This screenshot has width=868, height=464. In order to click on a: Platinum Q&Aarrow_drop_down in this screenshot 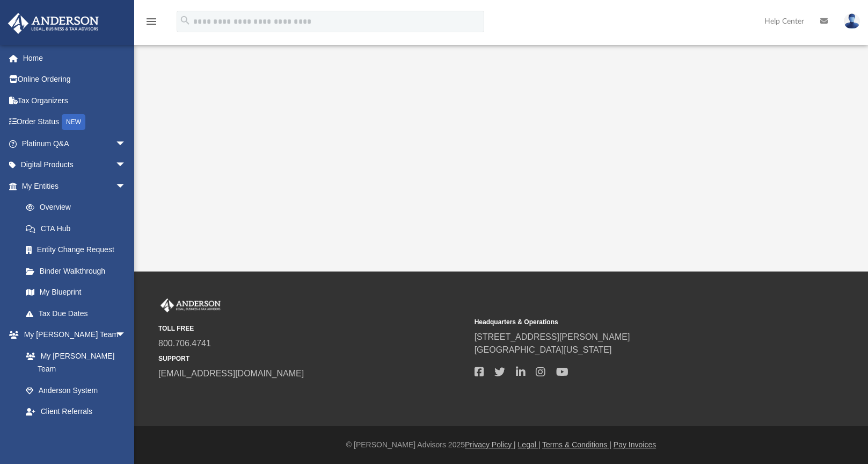, I will do `click(75, 143)`.